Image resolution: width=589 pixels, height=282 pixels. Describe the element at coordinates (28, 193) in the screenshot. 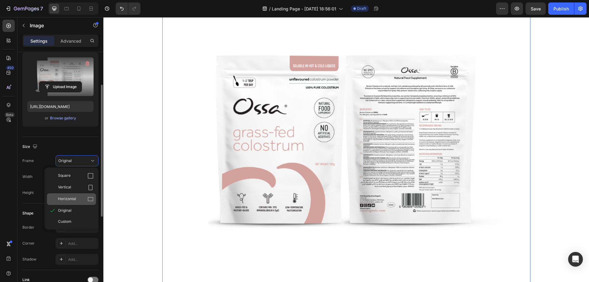

I see `label: Height` at that location.